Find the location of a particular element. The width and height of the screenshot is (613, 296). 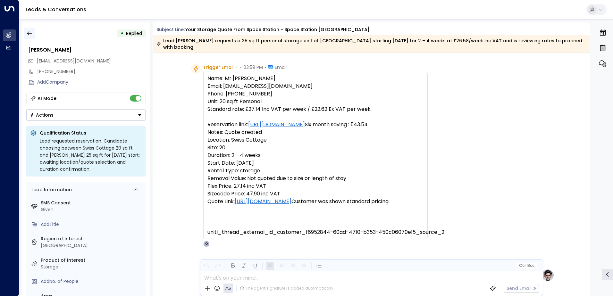

label: SMS Consent is located at coordinates (92, 203).